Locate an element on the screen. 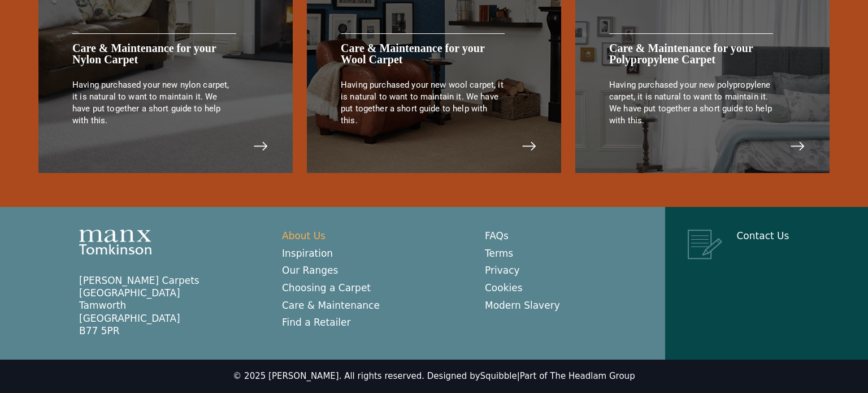 This screenshot has height=393, width=868. a: About Us is located at coordinates (303, 236).